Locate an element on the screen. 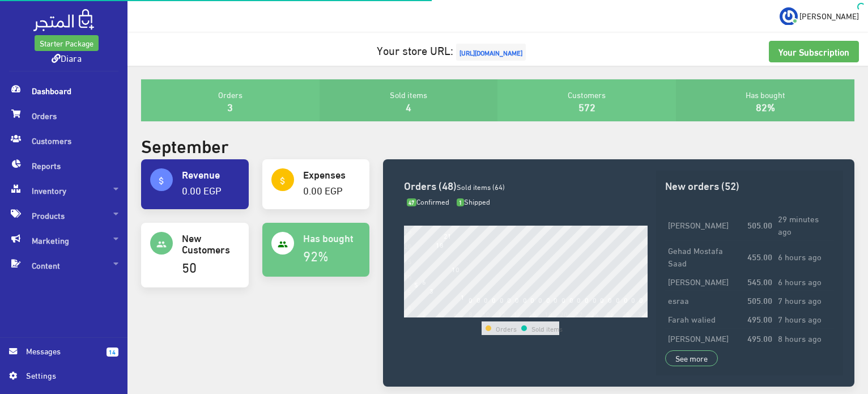 Image resolution: width=868 pixels, height=394 pixels. strong: 545.00 is located at coordinates (759, 281).